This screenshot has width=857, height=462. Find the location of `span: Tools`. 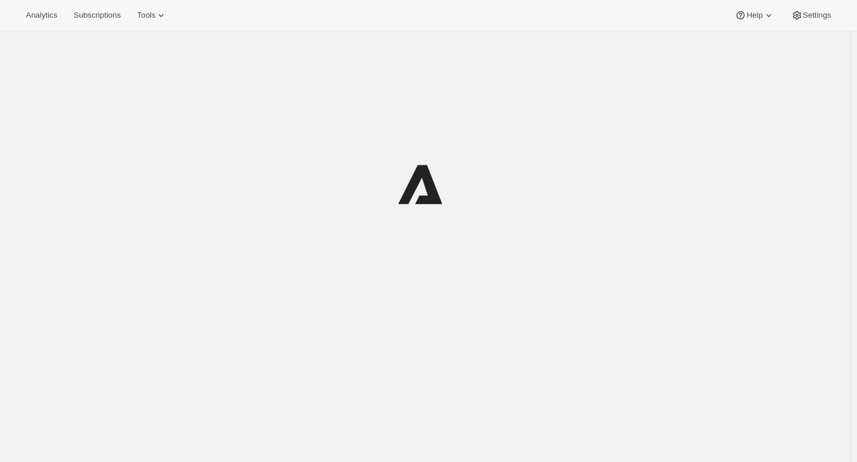

span: Tools is located at coordinates (146, 15).